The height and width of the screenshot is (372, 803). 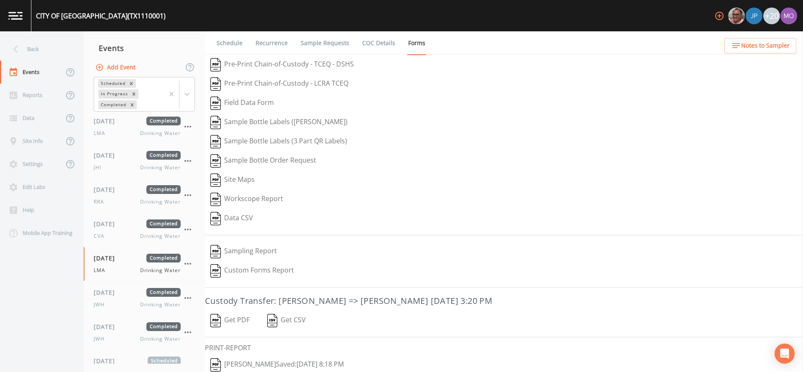 What do you see at coordinates (232, 219) in the screenshot?
I see `button: Data CSV` at bounding box center [232, 219].